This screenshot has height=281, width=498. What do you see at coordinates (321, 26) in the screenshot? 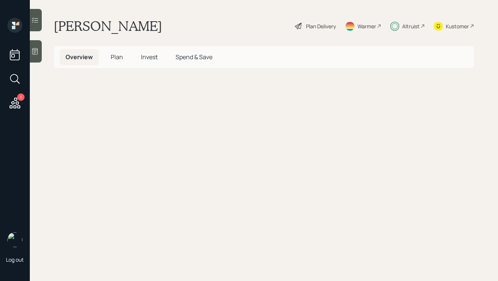
I see `div: Plan Delivery` at bounding box center [321, 26].